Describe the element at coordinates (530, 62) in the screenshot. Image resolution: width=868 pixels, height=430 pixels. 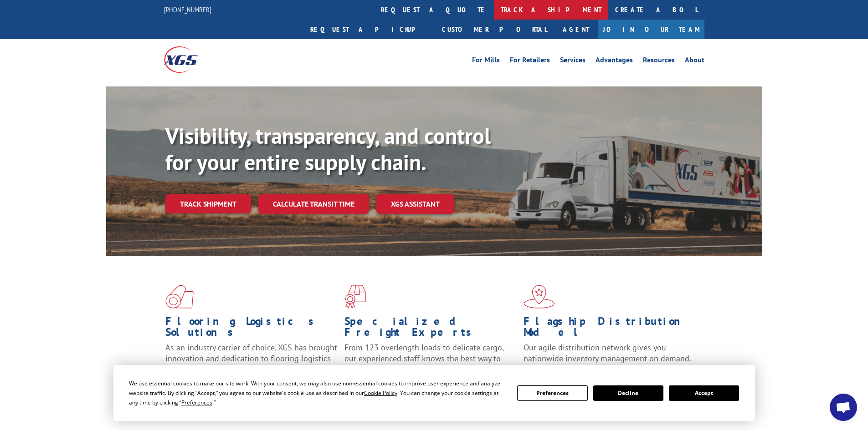
I see `a: For Retailers` at that location.